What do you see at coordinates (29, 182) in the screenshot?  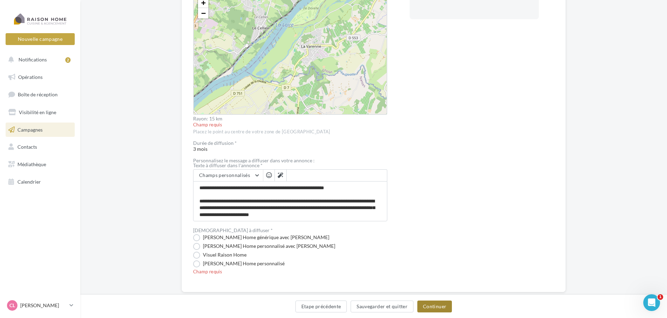 I see `span: Calendrier` at bounding box center [29, 182].